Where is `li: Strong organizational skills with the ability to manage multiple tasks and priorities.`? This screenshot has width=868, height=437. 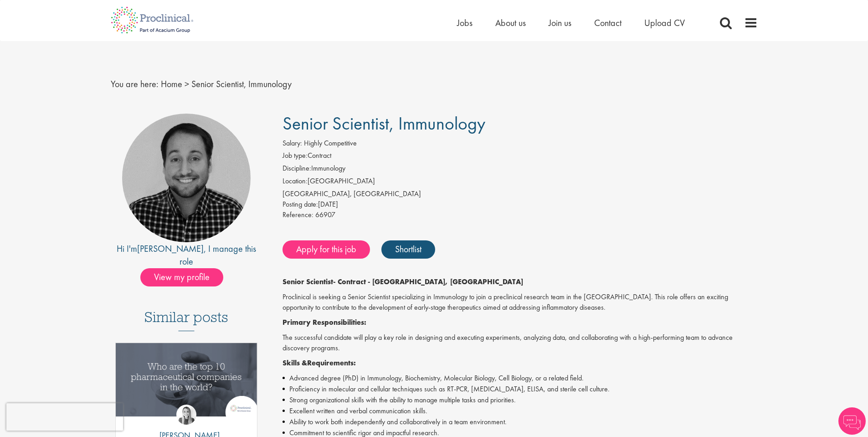 li: Strong organizational skills with the ability to manage multiple tasks and priorities. is located at coordinates (520, 400).